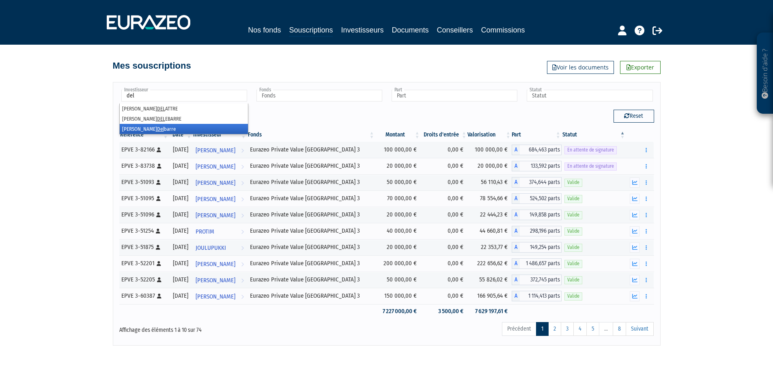 This screenshot has height=370, width=773. What do you see at coordinates (398, 135) in the screenshot?
I see `th: Montant: activer pour trier la colonne par ordre croissant` at bounding box center [398, 135].